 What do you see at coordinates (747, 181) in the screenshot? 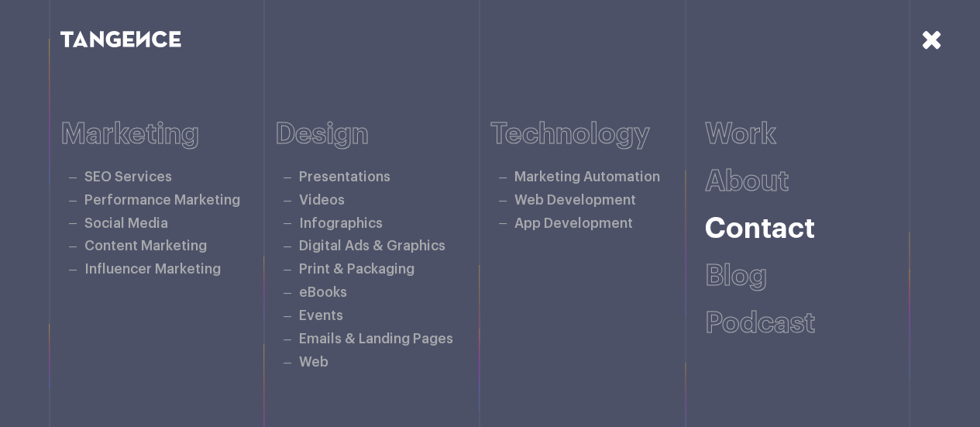
I see `a: About` at bounding box center [747, 181].